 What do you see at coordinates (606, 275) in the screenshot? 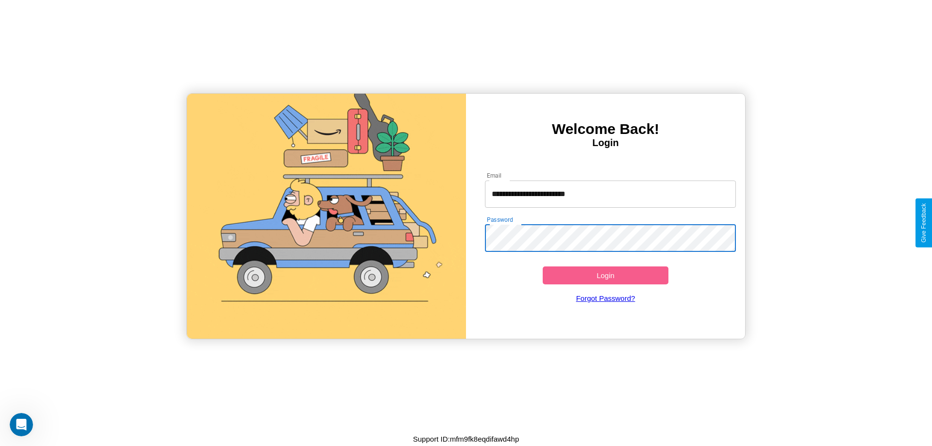
I see `button: Login` at bounding box center [606, 275].